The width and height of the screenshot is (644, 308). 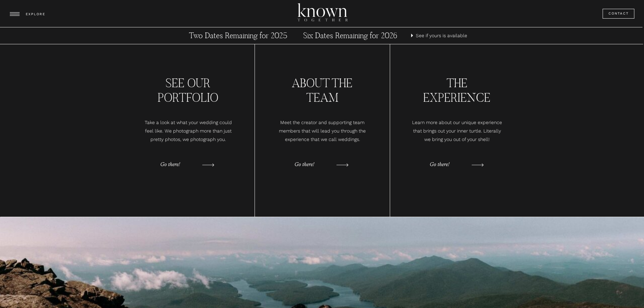 I want to click on a: See if yours is available, so click(x=443, y=35).